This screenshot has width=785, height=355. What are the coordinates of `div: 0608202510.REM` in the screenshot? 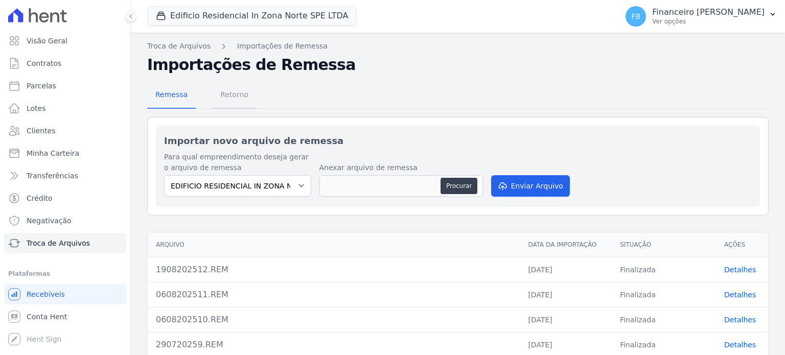 It's located at (334, 320).